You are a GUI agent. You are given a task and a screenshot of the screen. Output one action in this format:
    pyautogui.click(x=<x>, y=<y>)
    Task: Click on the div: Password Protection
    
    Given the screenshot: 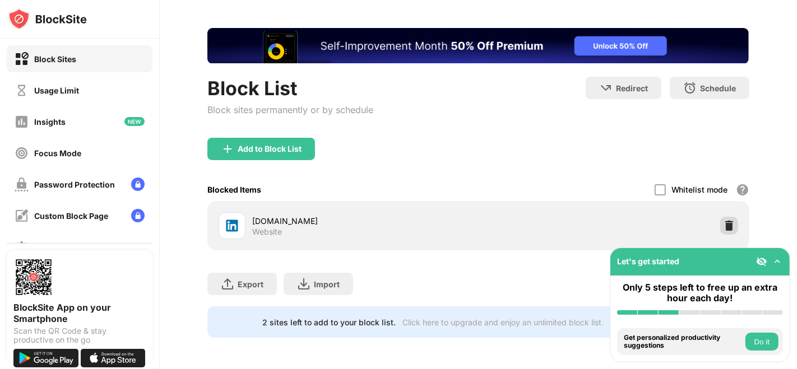 What is the action you would take?
    pyautogui.click(x=75, y=184)
    